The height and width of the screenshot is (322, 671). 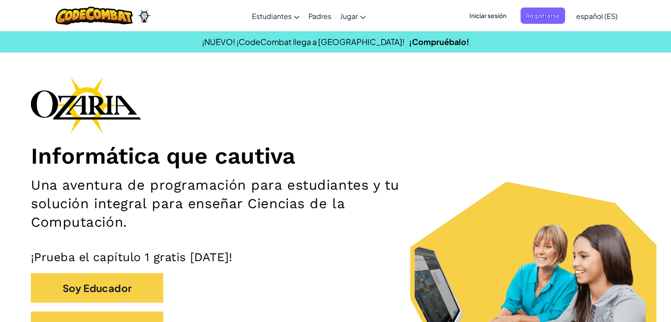 What do you see at coordinates (488, 15) in the screenshot?
I see `button: Iniciar sesión` at bounding box center [488, 15].